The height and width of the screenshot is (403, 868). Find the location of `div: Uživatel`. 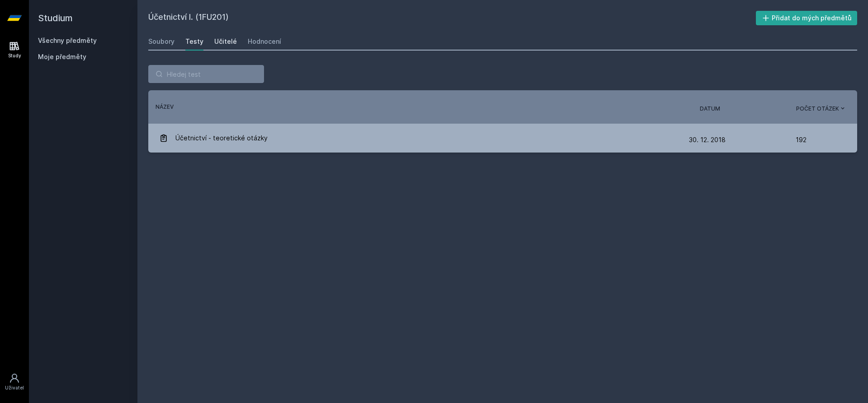

div: Uživatel is located at coordinates (15, 388).